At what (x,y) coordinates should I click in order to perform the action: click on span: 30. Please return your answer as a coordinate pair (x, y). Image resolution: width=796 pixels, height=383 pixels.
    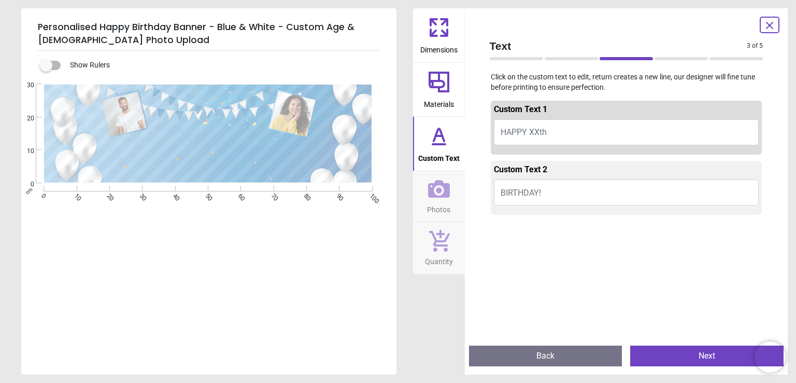
    Looking at the image, I should click on (24, 85).